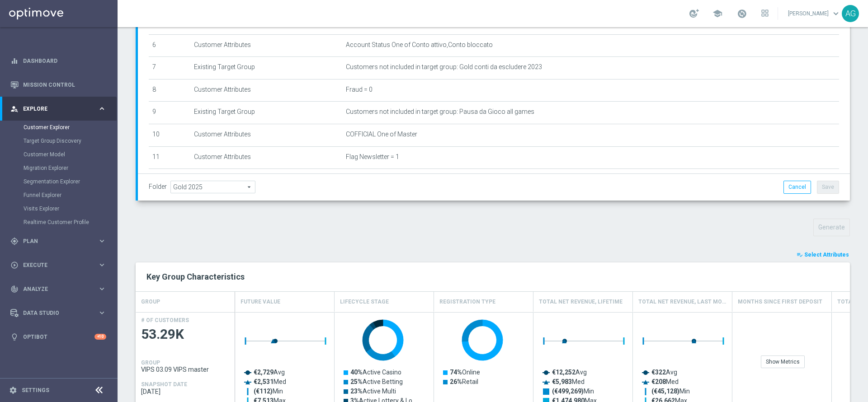 The image size is (868, 402). Describe the element at coordinates (60, 241) in the screenshot. I see `span: Plan` at that location.